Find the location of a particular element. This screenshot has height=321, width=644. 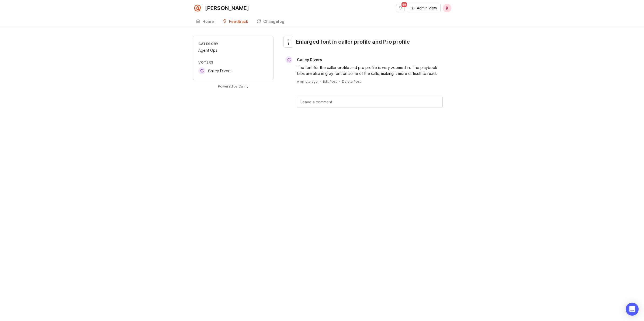

button: Admin view is located at coordinates (423, 8).